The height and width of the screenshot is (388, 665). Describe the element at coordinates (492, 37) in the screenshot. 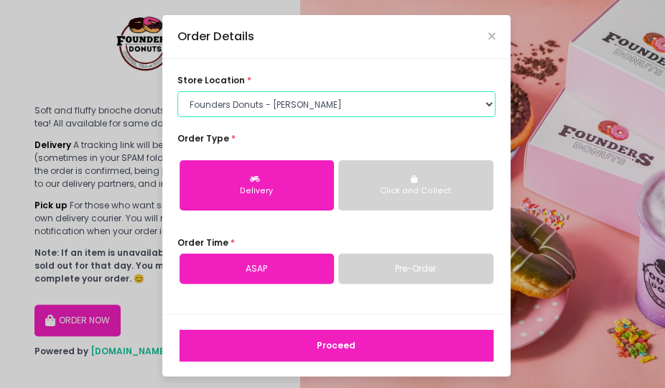

I see `button: Close` at that location.